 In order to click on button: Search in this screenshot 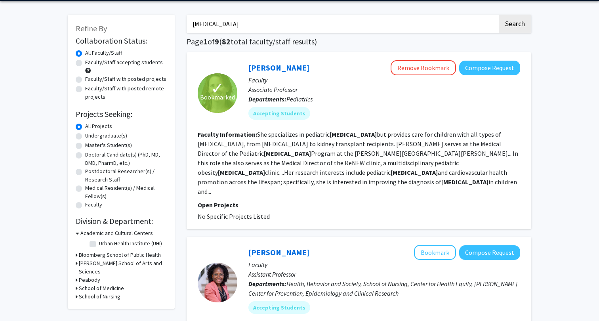, I will do `click(515, 24)`.